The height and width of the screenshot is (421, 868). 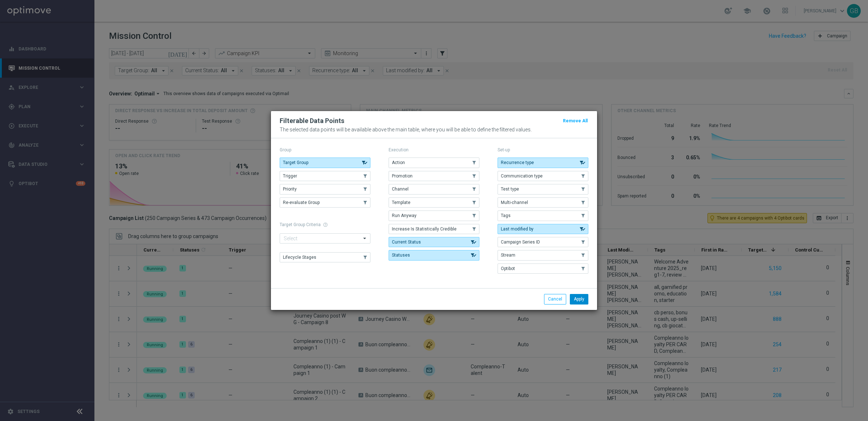 I want to click on button: Target Group, so click(x=325, y=163).